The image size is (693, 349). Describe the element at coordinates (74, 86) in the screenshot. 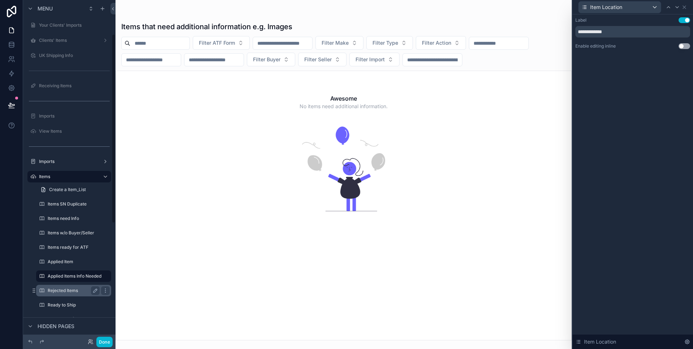

I see `label: Receiving Items` at that location.